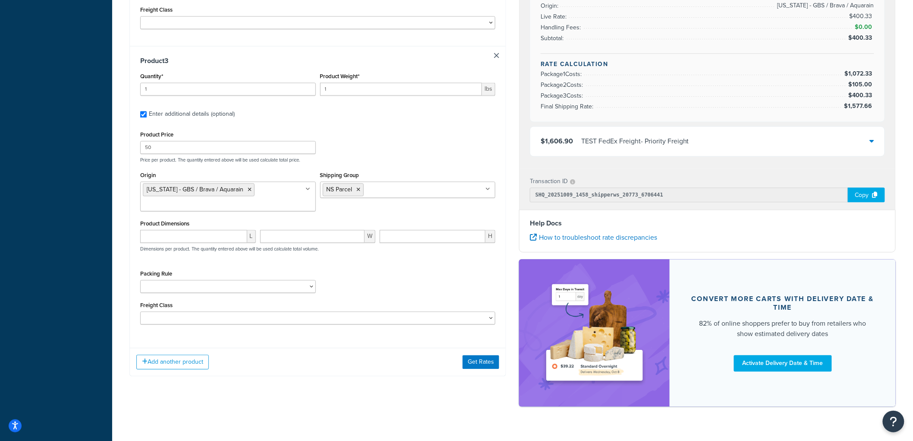  I want to click on label: Packing Rule, so click(156, 273).